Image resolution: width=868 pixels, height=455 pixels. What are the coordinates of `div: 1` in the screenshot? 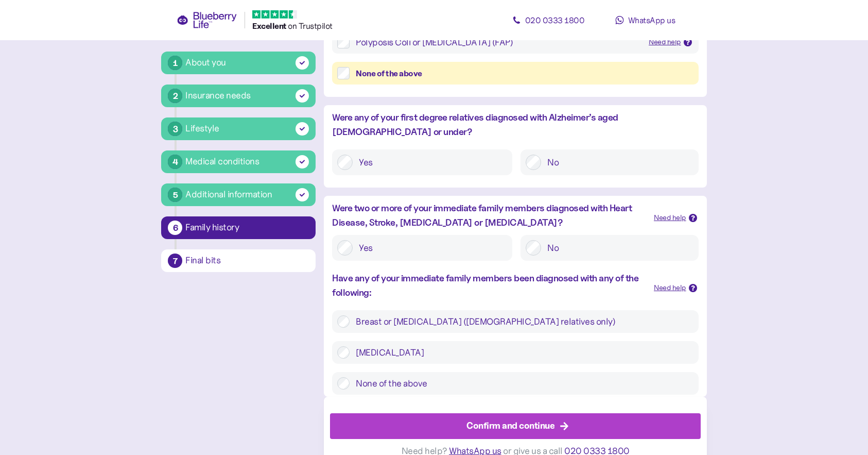 It's located at (175, 62).